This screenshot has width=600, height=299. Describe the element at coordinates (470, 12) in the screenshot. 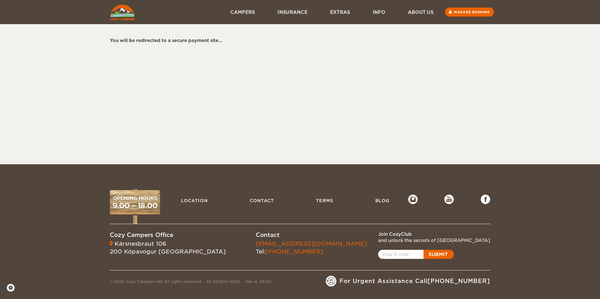

I see `a: Manage booking` at that location.